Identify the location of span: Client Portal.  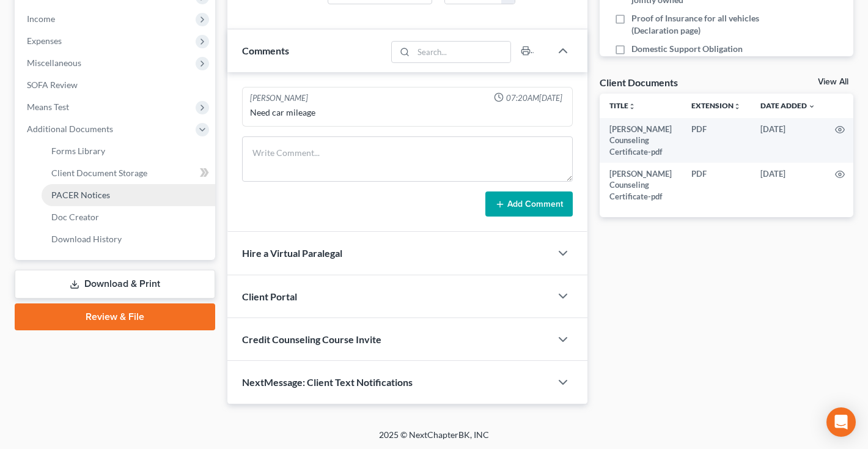
(270, 296).